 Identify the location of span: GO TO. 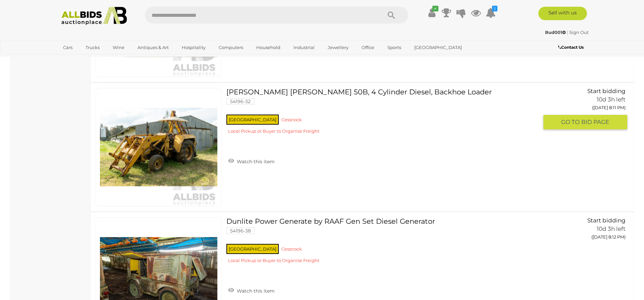
(571, 122).